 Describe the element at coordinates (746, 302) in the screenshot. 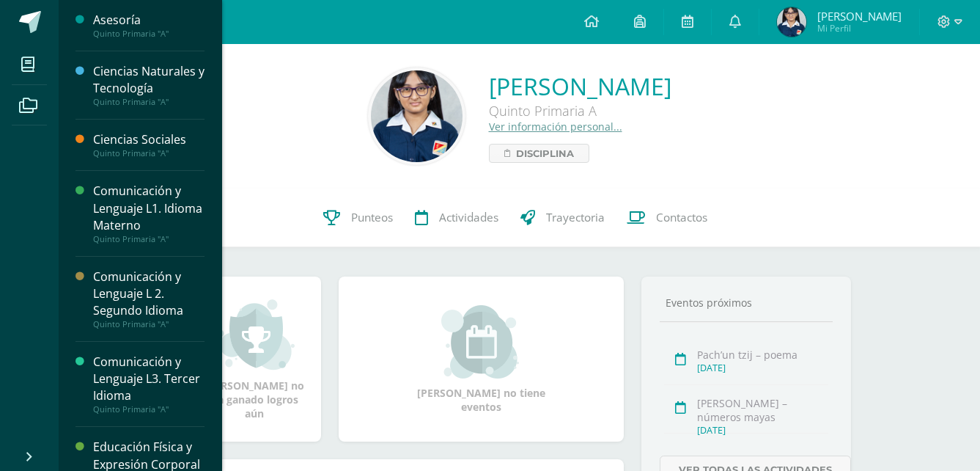

I see `div: Eventos próximos` at that location.